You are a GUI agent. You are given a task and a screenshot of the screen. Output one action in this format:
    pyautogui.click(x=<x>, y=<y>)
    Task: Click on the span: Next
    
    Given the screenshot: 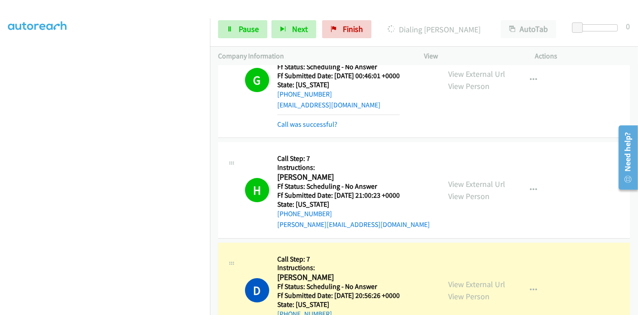 What is the action you would take?
    pyautogui.click(x=300, y=29)
    